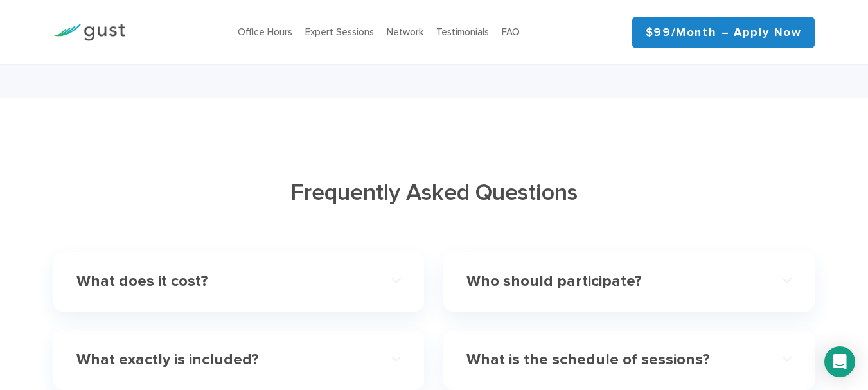 This screenshot has width=868, height=390. I want to click on h4: What is the schedule of sessions?, so click(612, 360).